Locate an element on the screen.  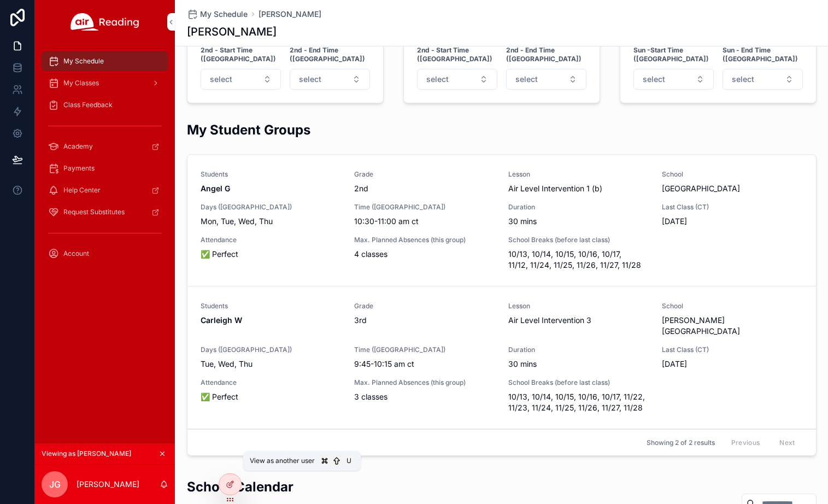
a: Class Feedback is located at coordinates (105, 105).